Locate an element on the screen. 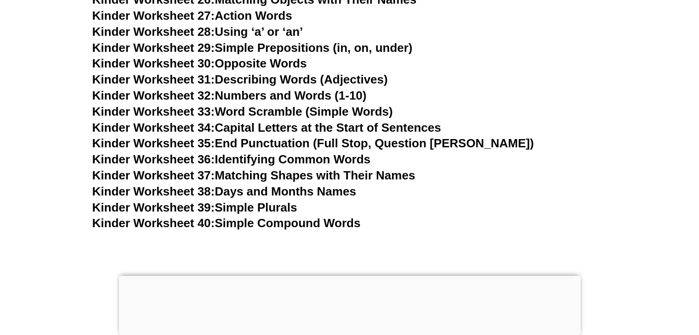 This screenshot has width=699, height=335. span: Kinder Worksheet 39: is located at coordinates (153, 208).